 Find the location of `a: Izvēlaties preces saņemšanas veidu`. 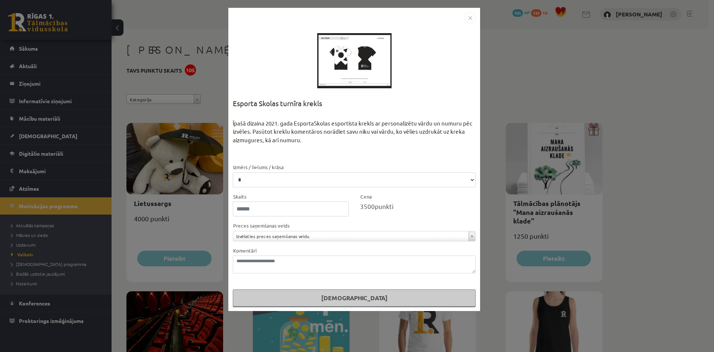

a: Izvēlaties preces saņemšanas veidu is located at coordinates (354, 236).